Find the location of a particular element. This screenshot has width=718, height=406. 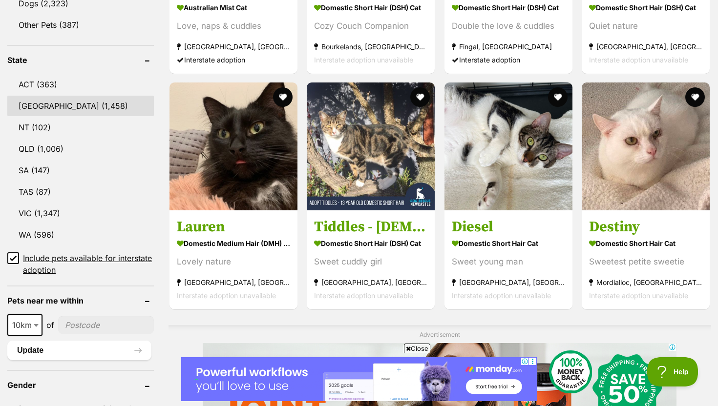

strong: Domestic Medium Hair (DMH) Cat is located at coordinates (233, 243).